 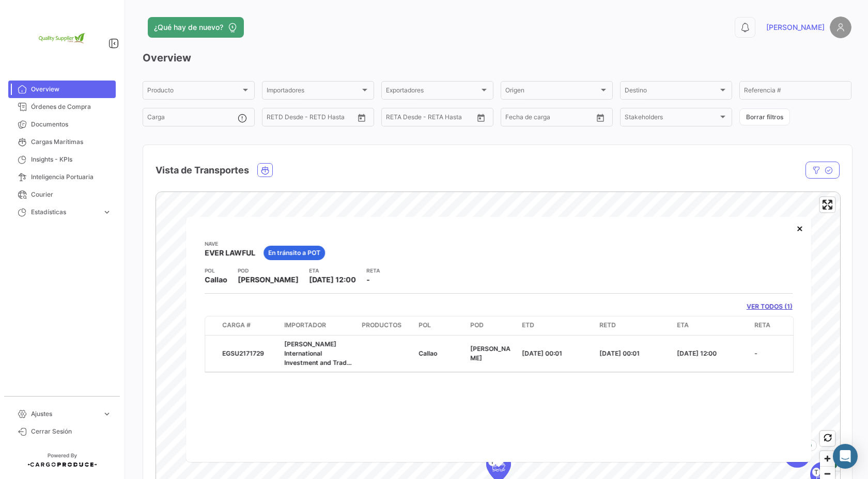 I want to click on span: Overview, so click(x=72, y=90).